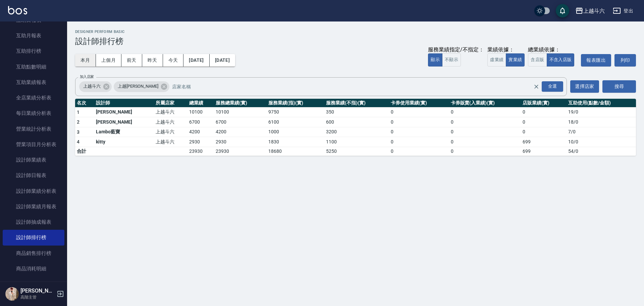 The width and height of the screenshot is (644, 306). Describe the element at coordinates (124, 132) in the screenshot. I see `td: Lambo藍寶` at that location.